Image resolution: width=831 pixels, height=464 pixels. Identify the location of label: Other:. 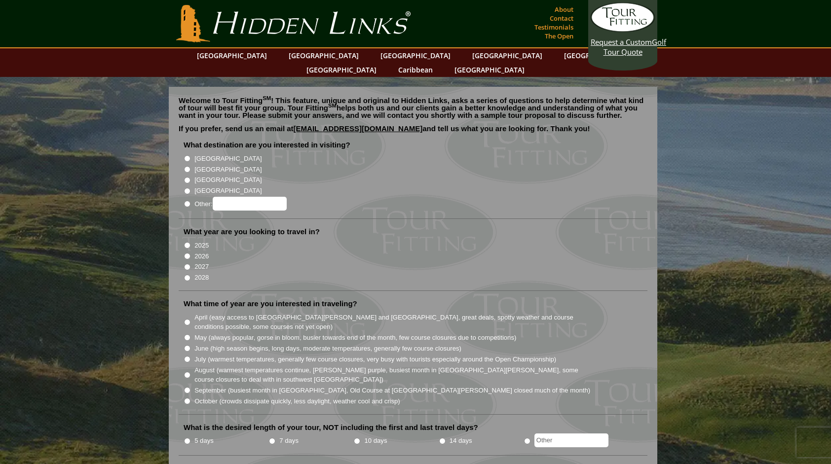
(240, 204).